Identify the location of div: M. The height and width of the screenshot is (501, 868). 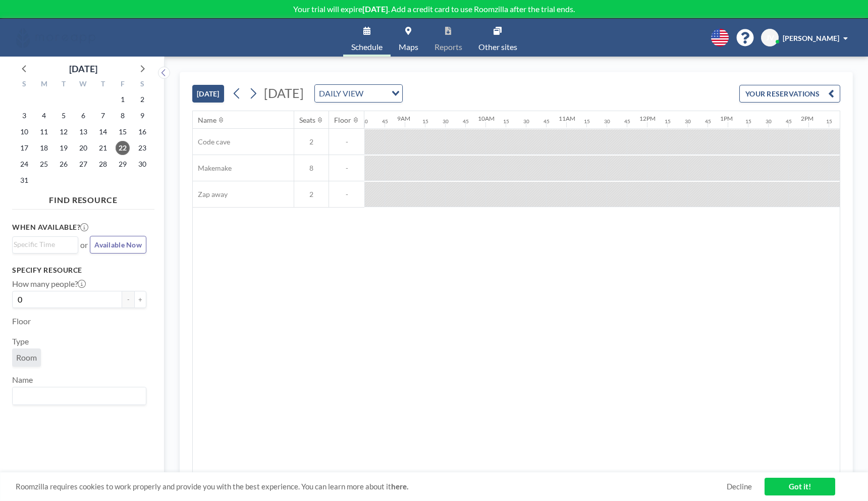
(44, 85).